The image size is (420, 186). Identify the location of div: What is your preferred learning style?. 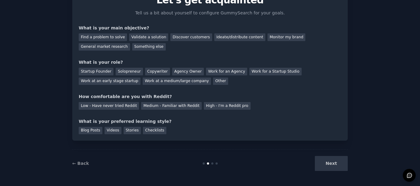
(210, 122).